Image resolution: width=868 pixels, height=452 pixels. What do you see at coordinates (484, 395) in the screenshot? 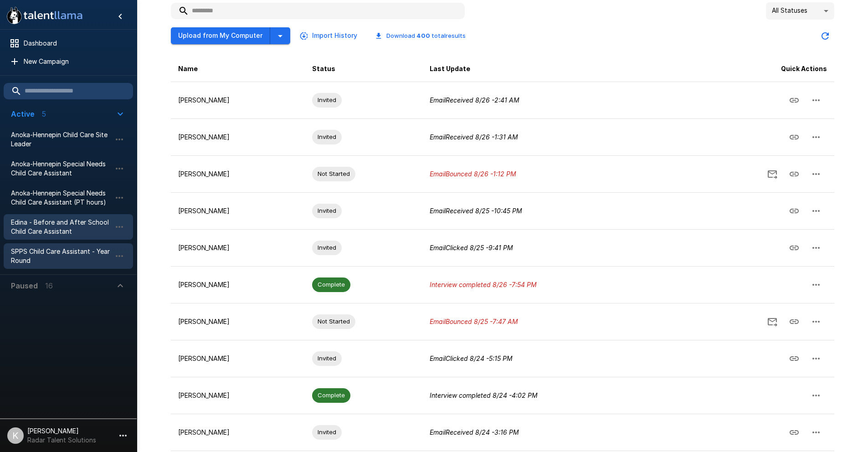
I see `i: Interview completed 8/24 - 4:02 PM` at bounding box center [484, 395].